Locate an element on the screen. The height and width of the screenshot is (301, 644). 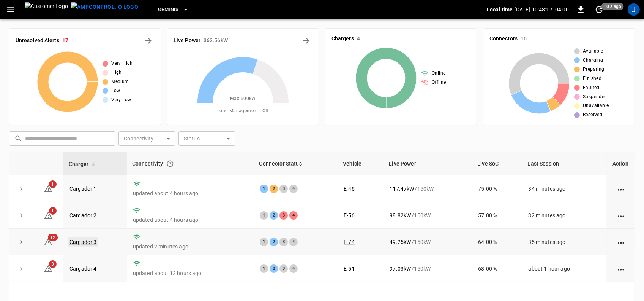
h6: 17 is located at coordinates (65, 40).